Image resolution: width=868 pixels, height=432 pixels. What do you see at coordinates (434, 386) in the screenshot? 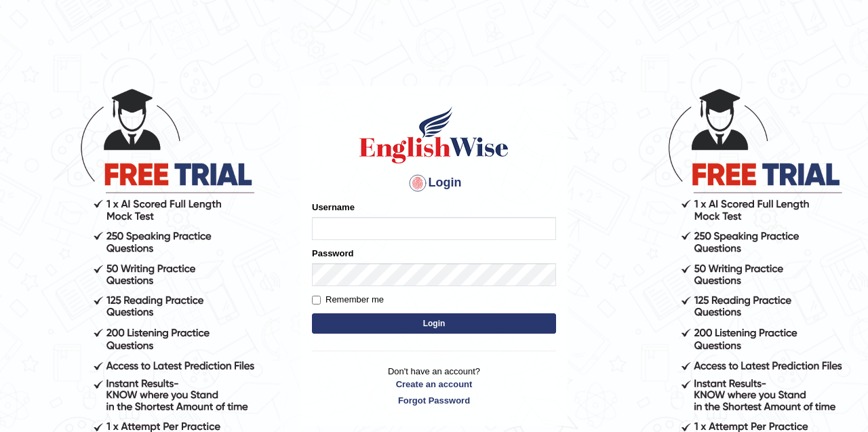
I see `p: Don't have an account?` at bounding box center [434, 386].